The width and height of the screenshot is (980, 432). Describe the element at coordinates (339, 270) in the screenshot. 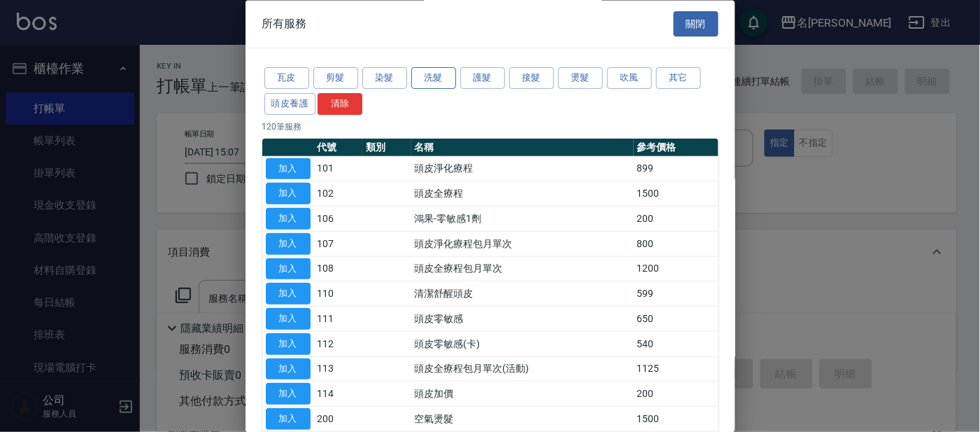

I see `td: 108` at that location.